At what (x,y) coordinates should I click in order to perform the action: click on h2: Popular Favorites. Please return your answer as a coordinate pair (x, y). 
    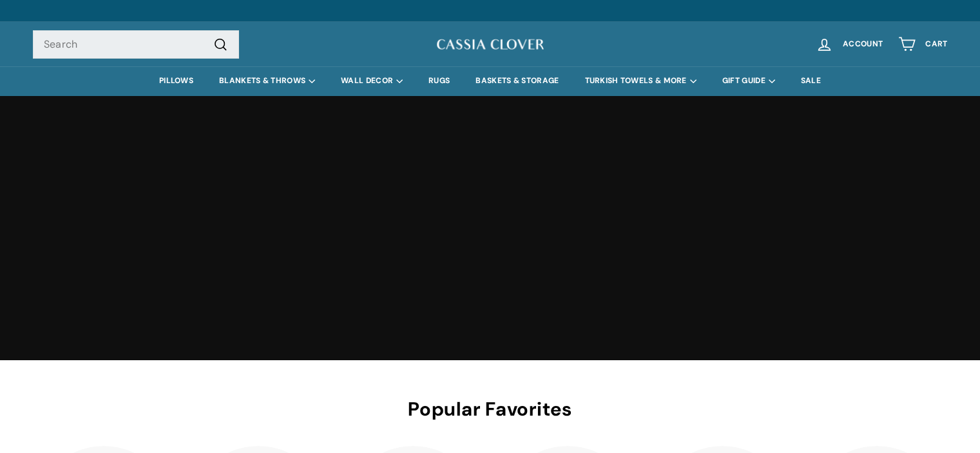
    Looking at the image, I should click on (490, 409).